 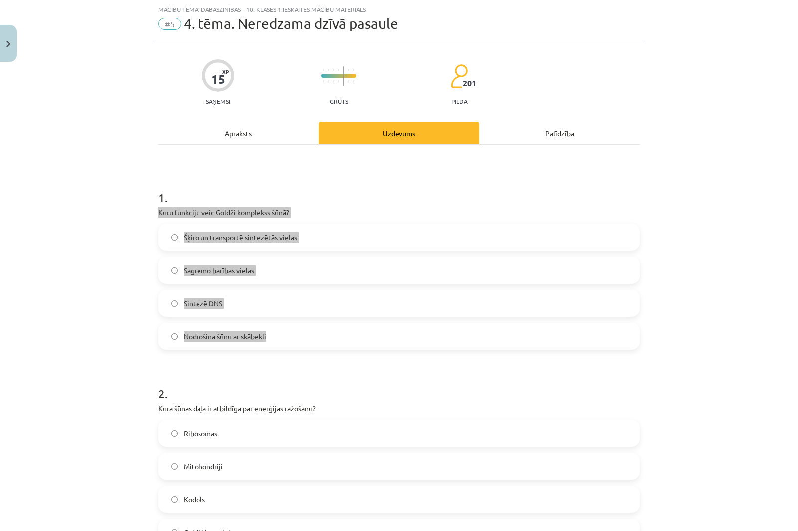 I want to click on input: Sagremo barības vielas, so click(x=174, y=270).